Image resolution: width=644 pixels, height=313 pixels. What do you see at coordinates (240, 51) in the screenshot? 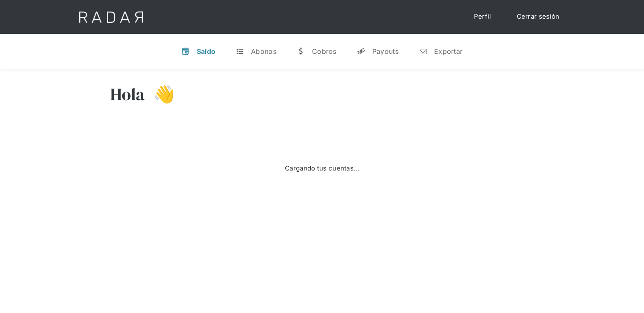
I see `div: t` at bounding box center [240, 51].